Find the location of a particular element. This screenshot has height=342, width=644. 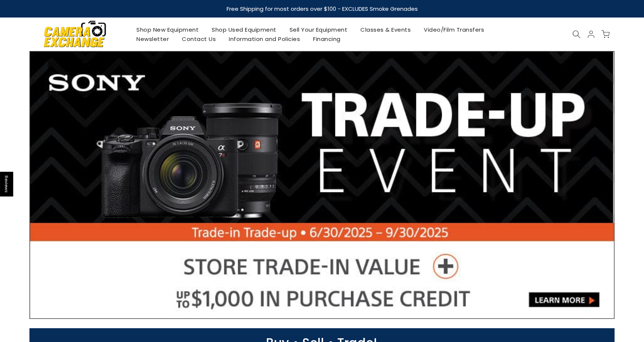

li: Page dot 3 is located at coordinates (318, 309).